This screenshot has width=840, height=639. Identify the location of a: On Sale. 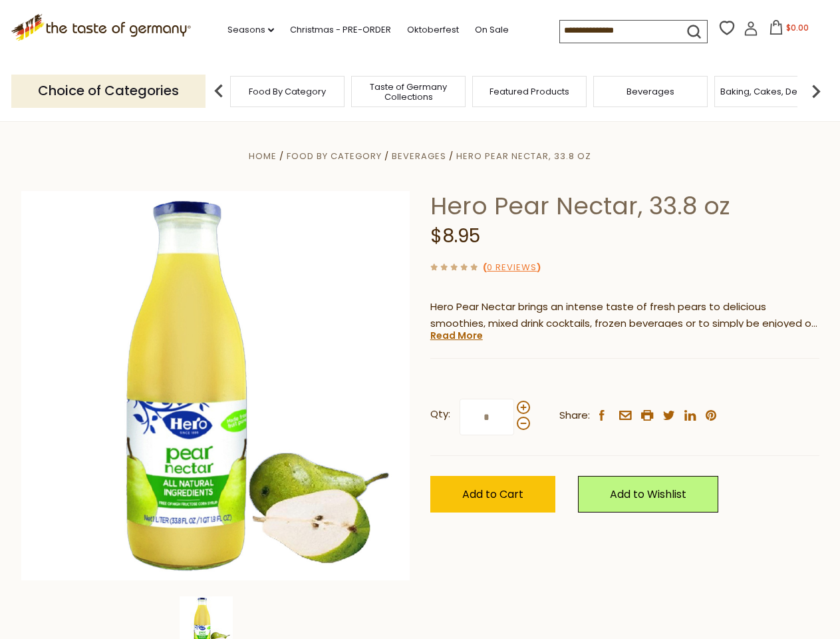
(491, 30).